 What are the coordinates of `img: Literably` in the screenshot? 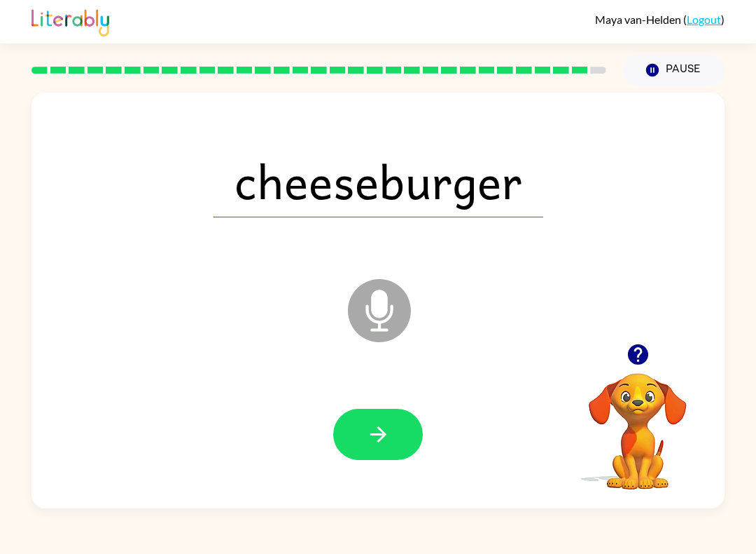 It's located at (70, 21).